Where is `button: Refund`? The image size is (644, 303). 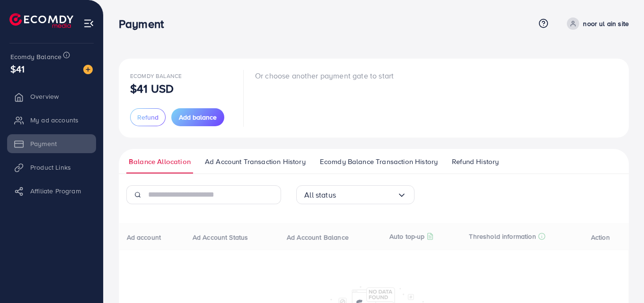 button: Refund is located at coordinates (148, 117).